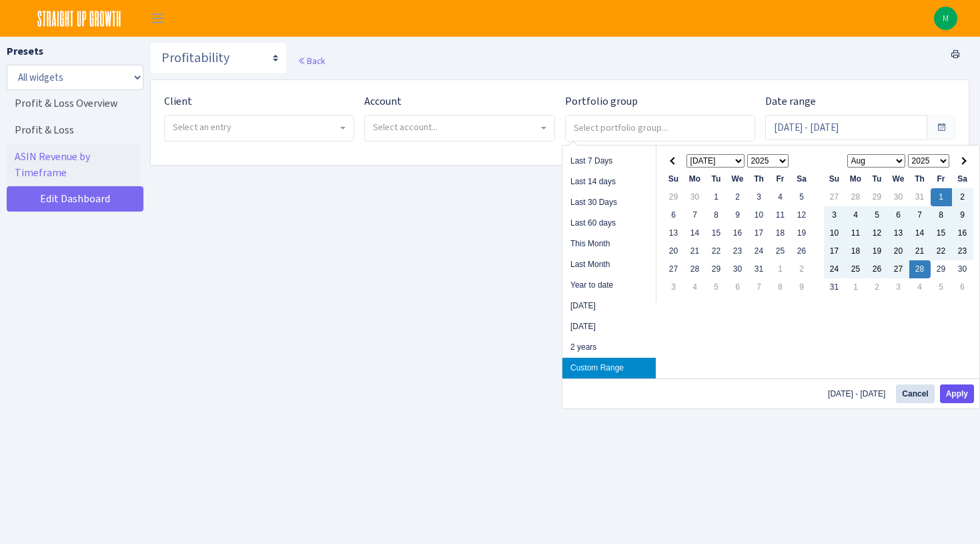  What do you see at coordinates (957, 394) in the screenshot?
I see `button: Apply` at bounding box center [957, 394].